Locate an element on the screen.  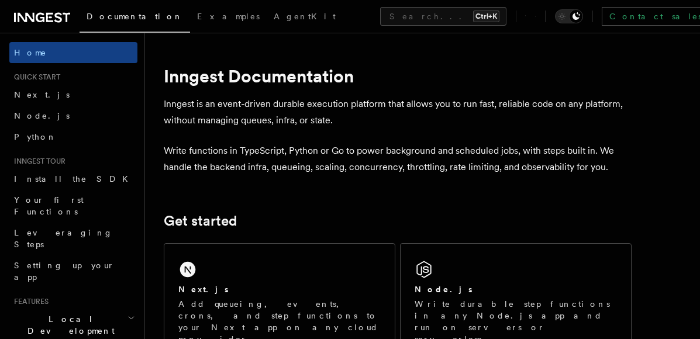
span: Inngest tour is located at coordinates (37, 161).